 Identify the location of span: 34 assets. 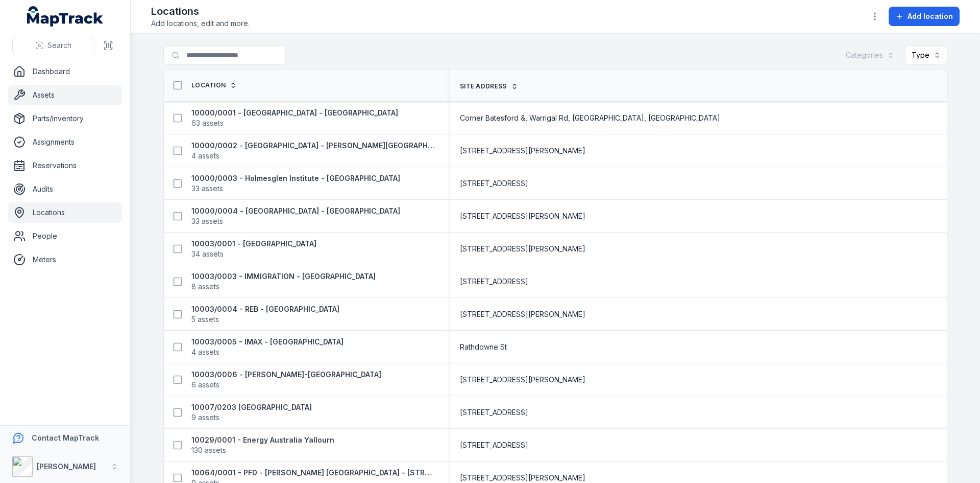
(207, 254).